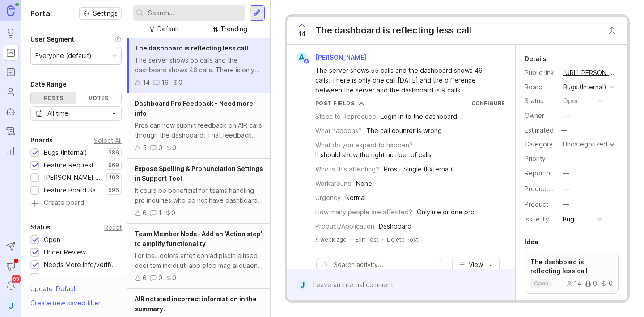 This screenshot has height=317, width=644. Describe the element at coordinates (191, 48) in the screenshot. I see `span: The dashboard is reflecting less call` at that location.